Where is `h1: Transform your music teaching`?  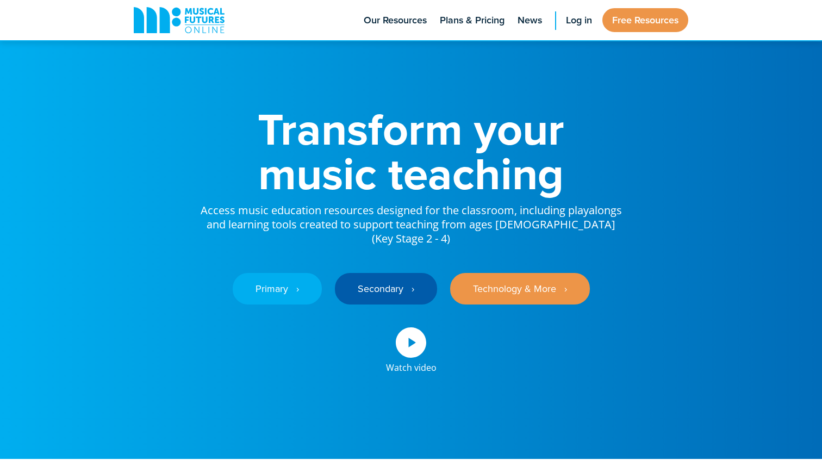
h1: Transform your music teaching is located at coordinates (411, 151).